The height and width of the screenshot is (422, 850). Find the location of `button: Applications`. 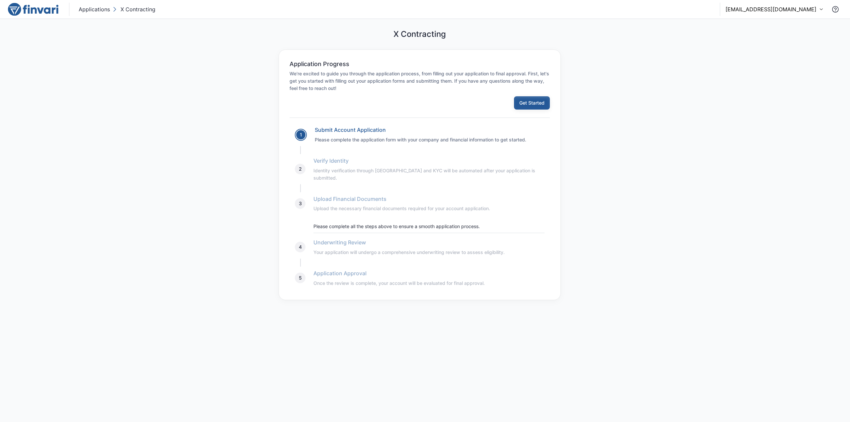

button: Applications is located at coordinates (94, 9).